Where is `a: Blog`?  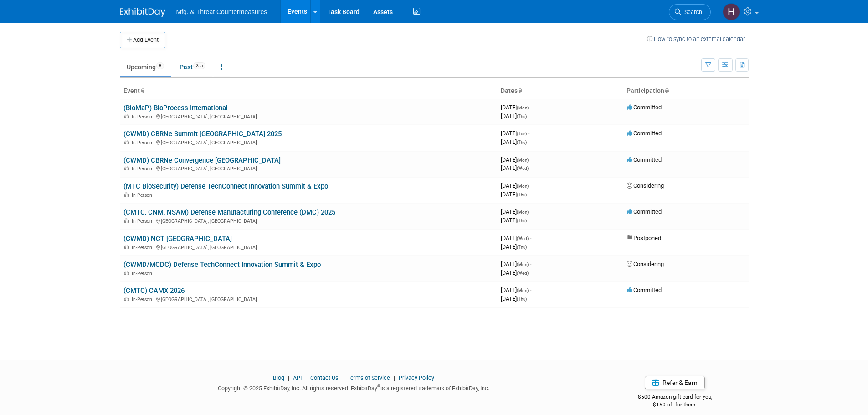
a: Blog is located at coordinates (279, 378).